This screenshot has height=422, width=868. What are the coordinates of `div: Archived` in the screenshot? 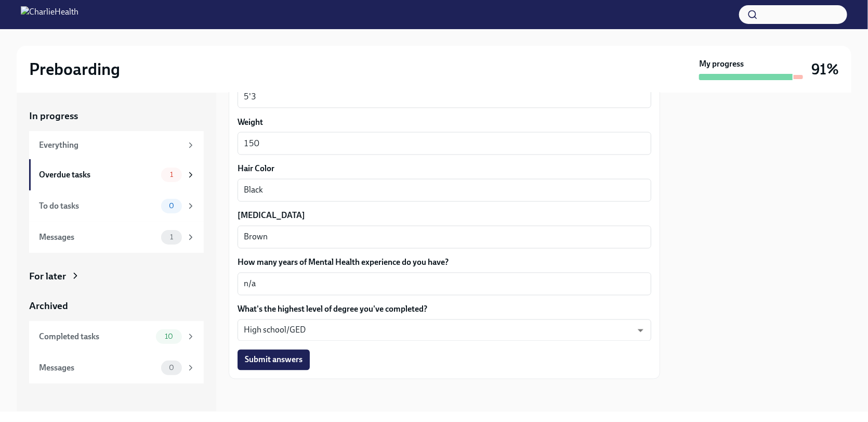 It's located at (117, 306).